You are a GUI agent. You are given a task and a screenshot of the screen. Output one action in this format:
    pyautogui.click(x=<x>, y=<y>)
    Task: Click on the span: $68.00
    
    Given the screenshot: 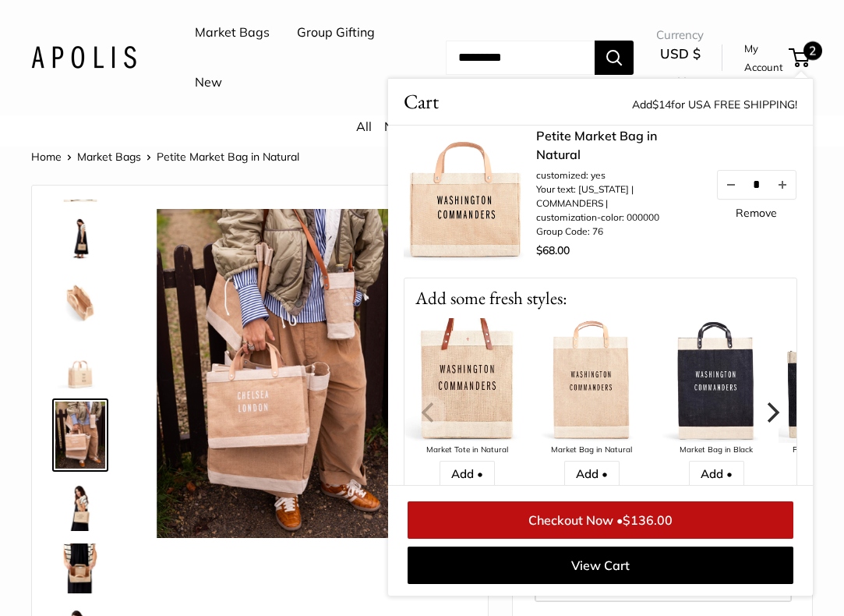 What is the action you would take?
    pyautogui.click(x=552, y=251)
    